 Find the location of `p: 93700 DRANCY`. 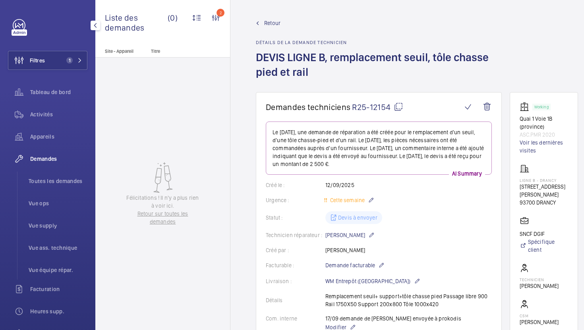

p: 93700 DRANCY is located at coordinates (544, 203).